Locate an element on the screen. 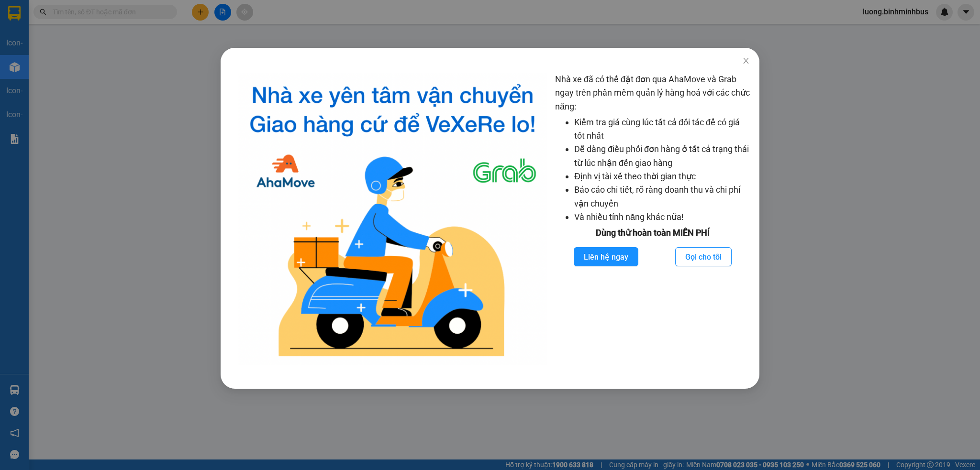 Image resolution: width=980 pixels, height=470 pixels. div: Nhà xe đã có thể đặt đơn qua AhaMove và Grab ngay trên phần mềm quản lý hàng hoá với các chức năng: is located at coordinates (652, 219).